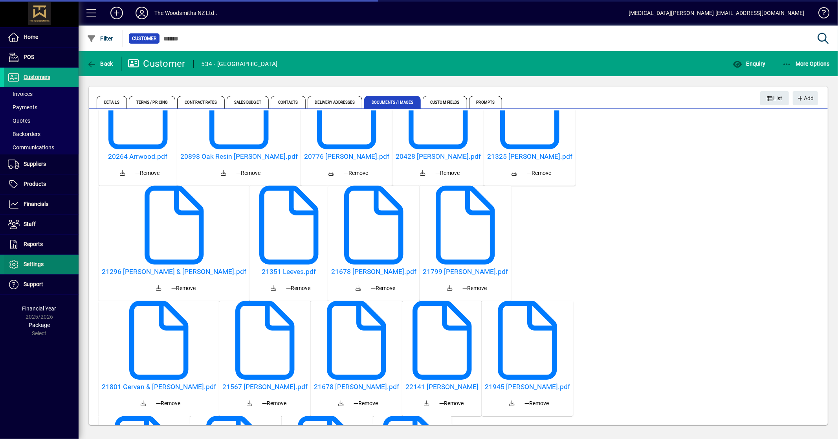 This screenshot has height=439, width=838. I want to click on button: Back, so click(100, 64).